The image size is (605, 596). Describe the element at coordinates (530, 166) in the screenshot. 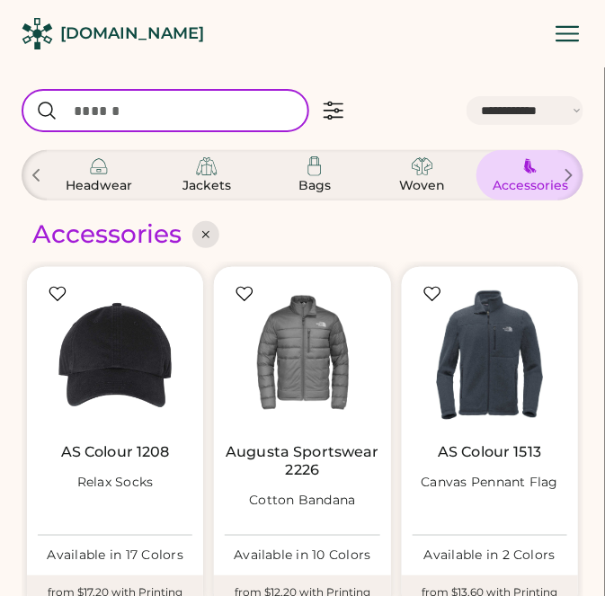

I see `img: Accessories Icon` at that location.